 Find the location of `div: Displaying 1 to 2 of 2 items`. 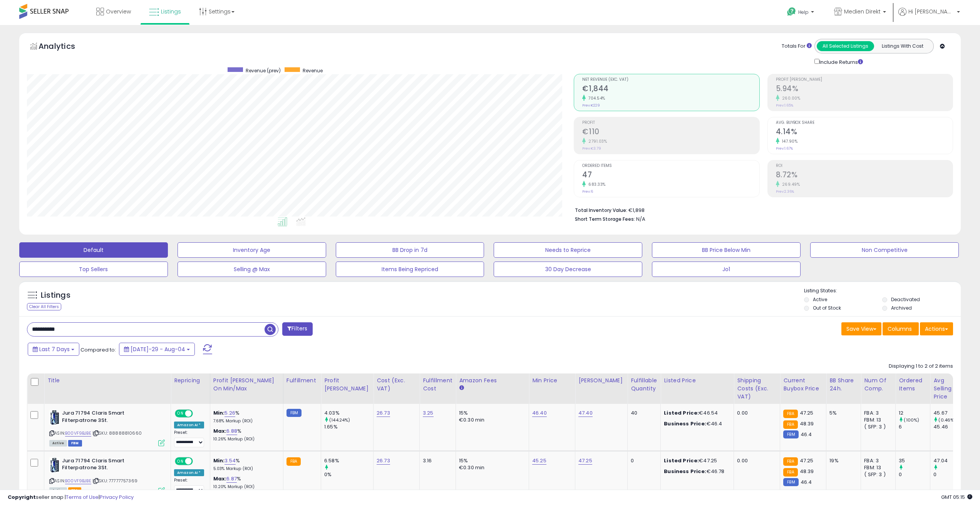

div: Displaying 1 to 2 of 2 items is located at coordinates (921, 366).